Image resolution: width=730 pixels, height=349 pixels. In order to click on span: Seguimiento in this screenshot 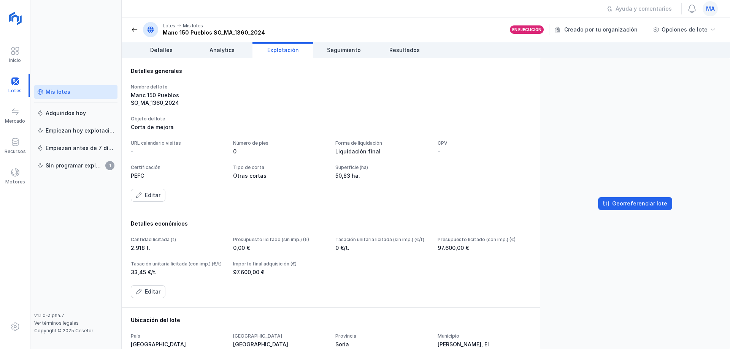, I will do `click(344, 50)`.